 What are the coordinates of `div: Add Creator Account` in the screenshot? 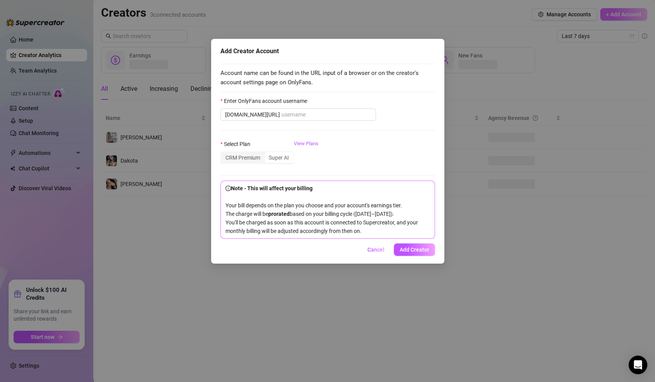 It's located at (328, 51).